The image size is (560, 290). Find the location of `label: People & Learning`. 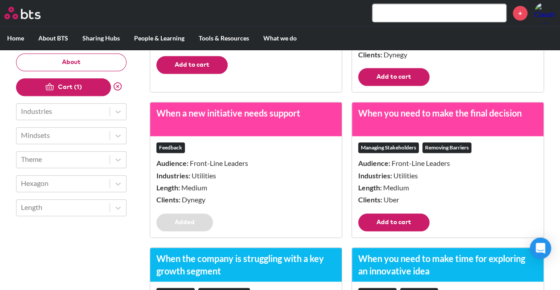

label: People & Learning is located at coordinates (159, 38).